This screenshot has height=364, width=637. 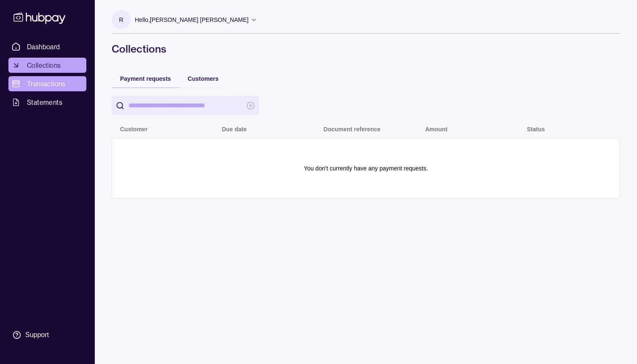 What do you see at coordinates (134, 129) in the screenshot?
I see `p: Customer` at bounding box center [134, 129].